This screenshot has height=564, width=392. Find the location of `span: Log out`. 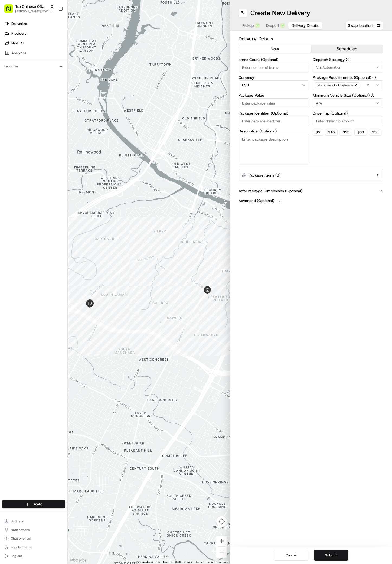

span: Log out is located at coordinates (16, 556).